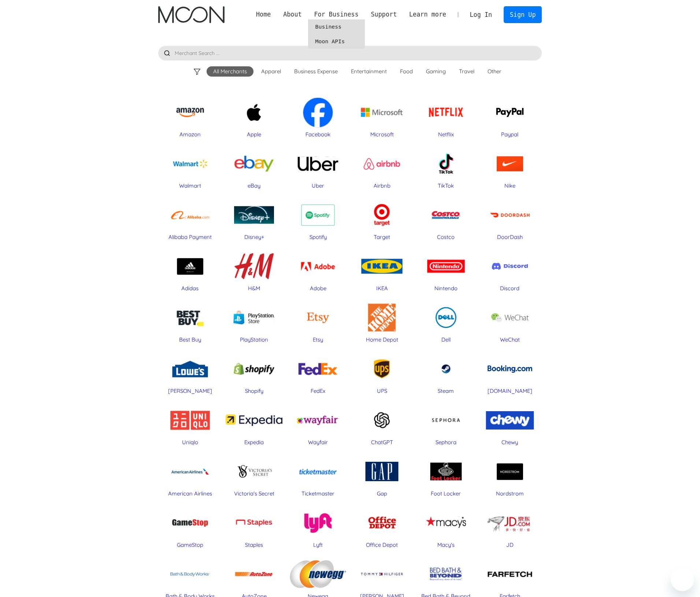 This screenshot has width=700, height=597. What do you see at coordinates (510, 340) in the screenshot?
I see `div: WeChat` at bounding box center [510, 340].